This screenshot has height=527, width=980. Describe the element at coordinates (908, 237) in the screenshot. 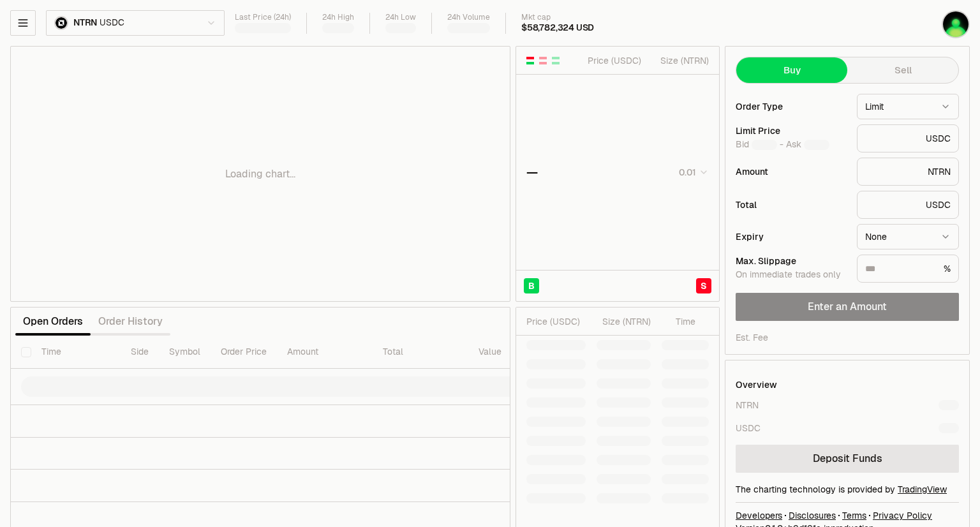

I see `button: None` at that location.